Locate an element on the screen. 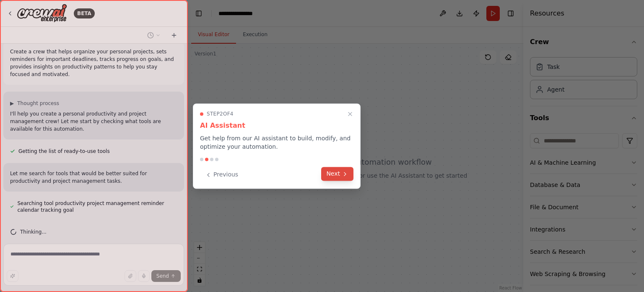 This screenshot has width=644, height=292. p: Get help from our AI assistant to build, modify, and optimize your automation. is located at coordinates (277, 143).